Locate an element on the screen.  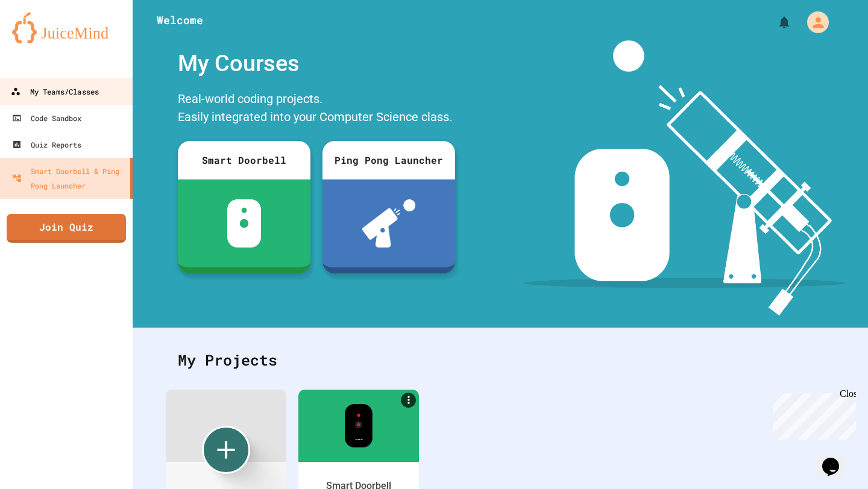
div: Real-world coding projects. Easily integrated into your Computer Science class. is located at coordinates (316, 109).